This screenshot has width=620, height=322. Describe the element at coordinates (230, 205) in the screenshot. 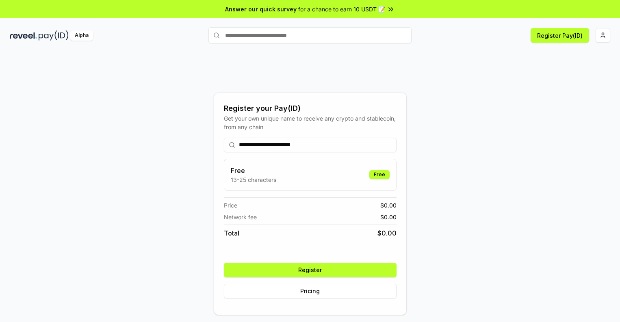

I see `span: Price` at that location.